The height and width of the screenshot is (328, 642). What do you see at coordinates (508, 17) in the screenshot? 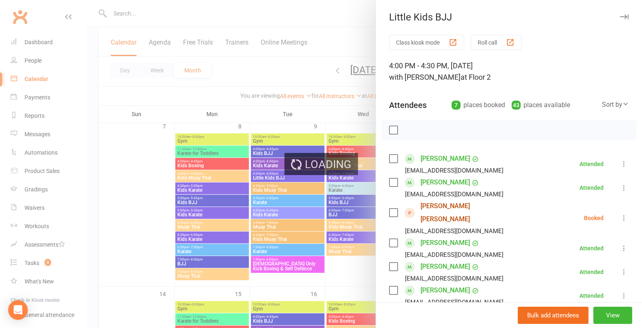
I see `div: Little Kids BJJ` at bounding box center [508, 17].